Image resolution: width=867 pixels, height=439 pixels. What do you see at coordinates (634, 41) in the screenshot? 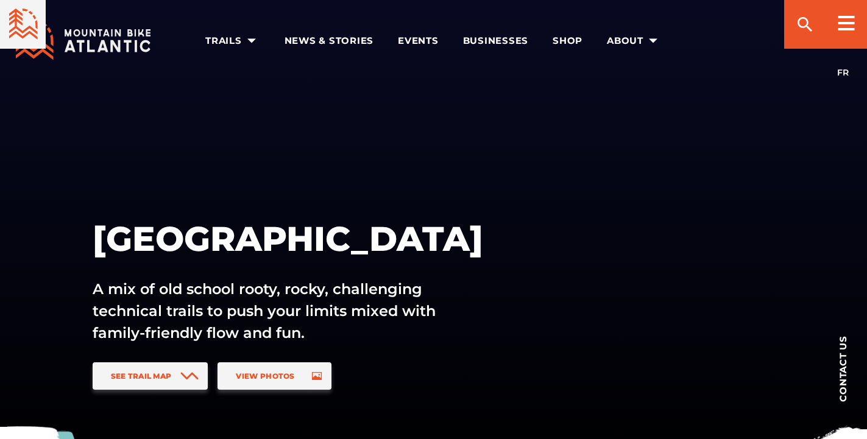
I see `span: About` at bounding box center [634, 41].